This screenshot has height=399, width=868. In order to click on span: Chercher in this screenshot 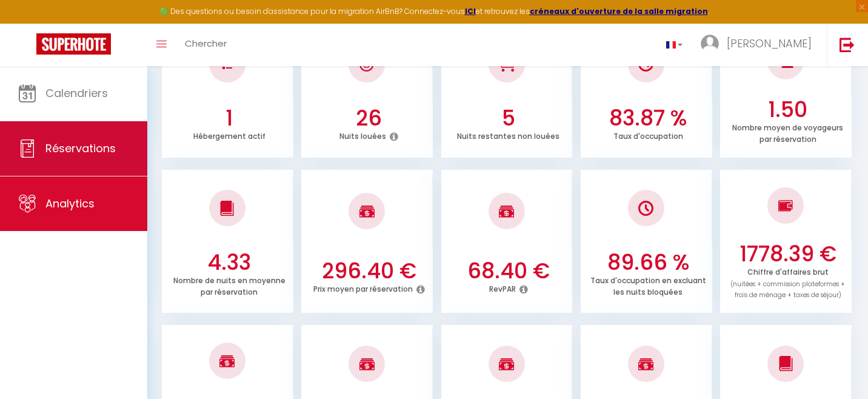, I will do `click(206, 43)`.